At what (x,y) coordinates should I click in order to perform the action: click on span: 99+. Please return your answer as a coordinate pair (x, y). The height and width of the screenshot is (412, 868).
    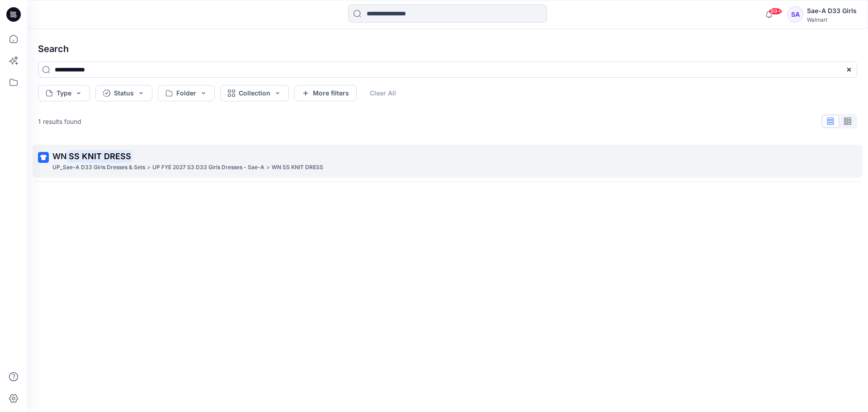
    Looking at the image, I should click on (775, 11).